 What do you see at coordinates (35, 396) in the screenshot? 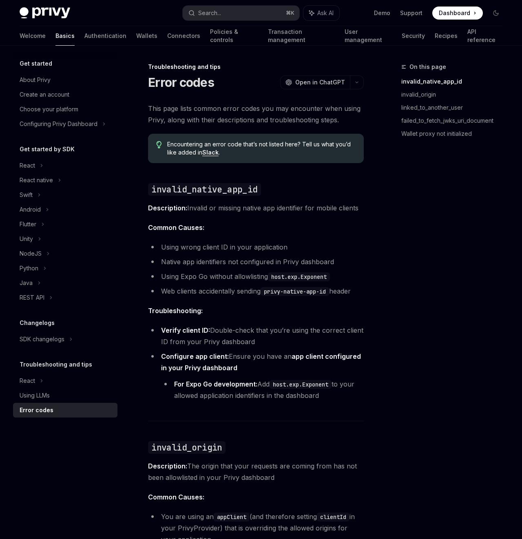
I see `div: Using LLMs` at bounding box center [35, 396].